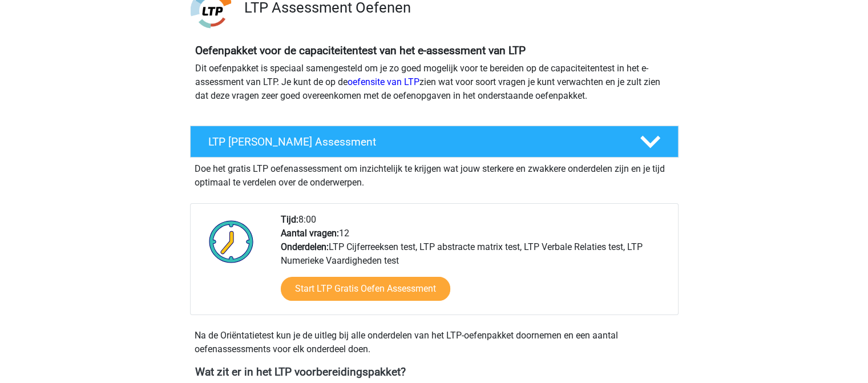 The height and width of the screenshot is (383, 868). Describe the element at coordinates (434, 342) in the screenshot. I see `div: Na de Oriëntatietest kun je de uitleg bij alle onderdelen van het LTP-oefenpakket doornemen en ee...` at that location.